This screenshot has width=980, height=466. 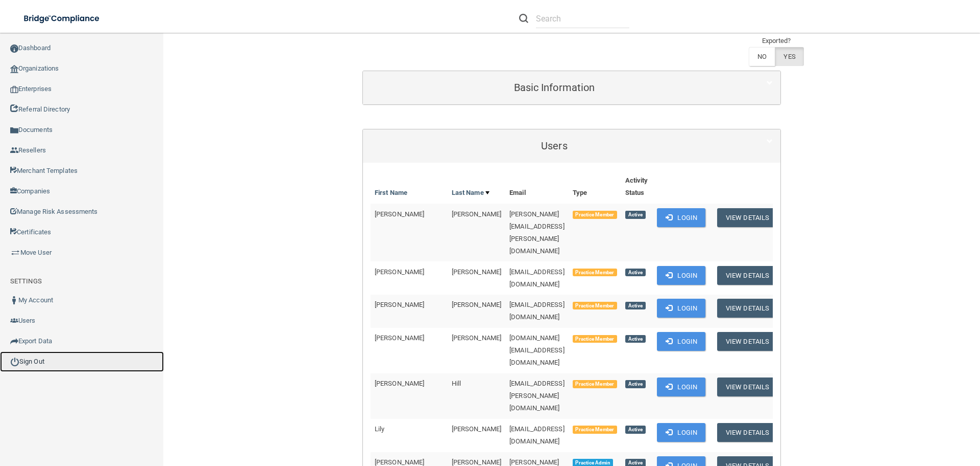 What do you see at coordinates (14, 300) in the screenshot?
I see `img: ic_user_dark.df1a06c3.png` at bounding box center [14, 300].